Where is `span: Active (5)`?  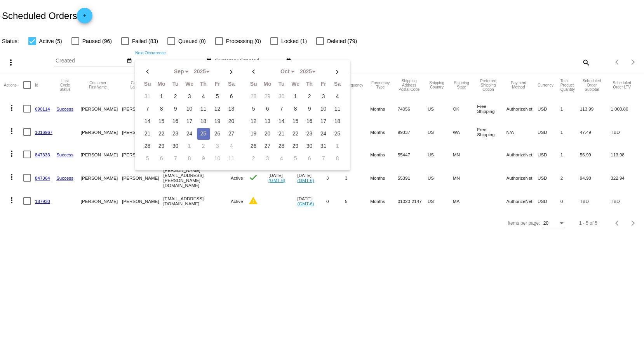 span: Active (5) is located at coordinates (51, 41).